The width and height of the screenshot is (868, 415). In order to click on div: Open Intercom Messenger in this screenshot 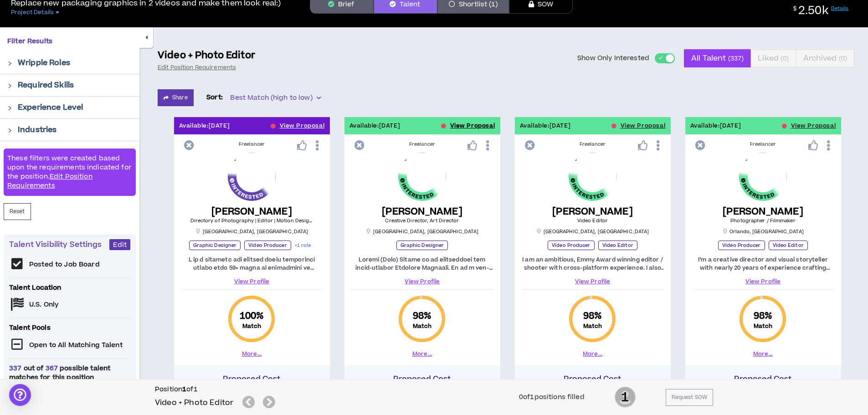, I will do `click(20, 395)`.